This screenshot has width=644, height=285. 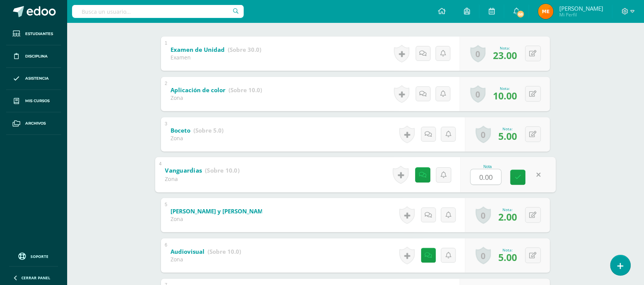 What do you see at coordinates (37, 78) in the screenshot?
I see `span: Asistencia` at bounding box center [37, 78].